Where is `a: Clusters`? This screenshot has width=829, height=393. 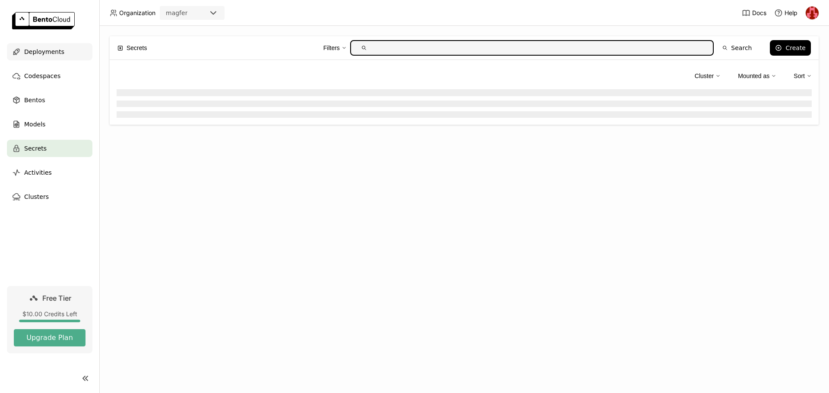 a: Clusters is located at coordinates (50, 197).